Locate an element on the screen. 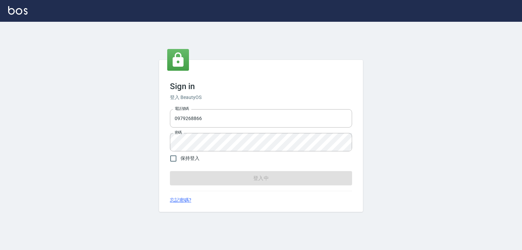 This screenshot has width=522, height=250. label: 密碼 is located at coordinates (178, 132).